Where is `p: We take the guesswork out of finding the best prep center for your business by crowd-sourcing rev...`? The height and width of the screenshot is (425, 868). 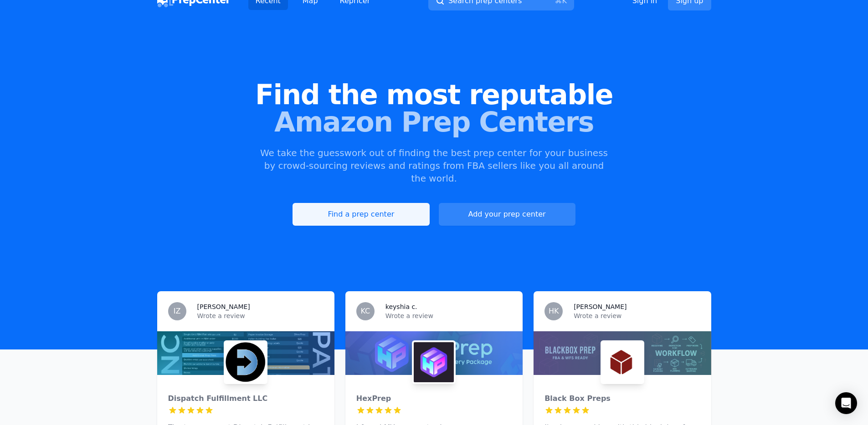
p: We take the guesswork out of finding the best prep center for your business by crowd-sourcing rev... is located at coordinates (434, 166).